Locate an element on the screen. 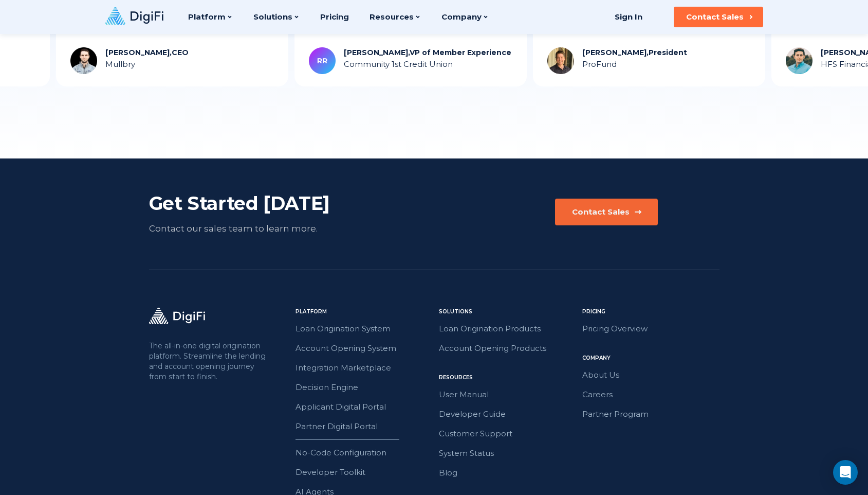 Image resolution: width=868 pixels, height=495 pixels. a: Customer Support is located at coordinates (507, 434).